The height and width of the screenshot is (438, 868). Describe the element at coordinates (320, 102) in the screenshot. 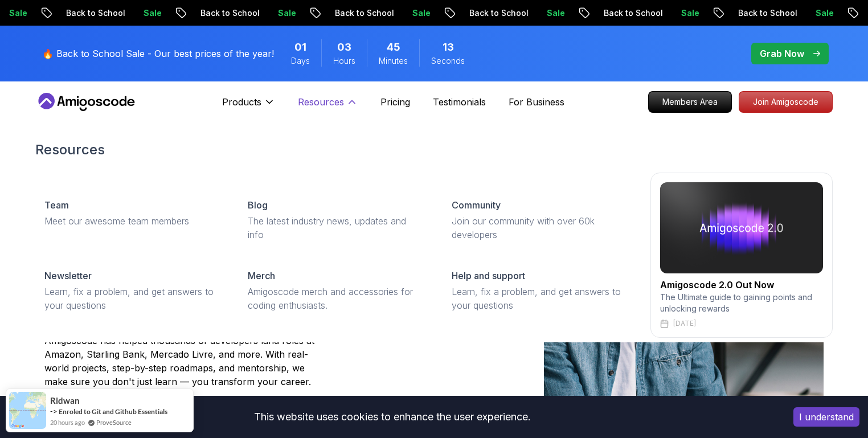

I see `p: Resources` at that location.